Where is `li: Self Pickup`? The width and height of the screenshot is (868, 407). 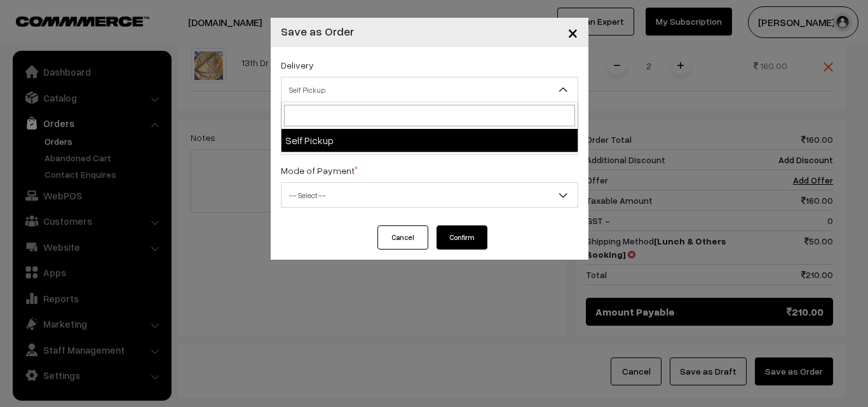
li: Self Pickup is located at coordinates (430, 141).